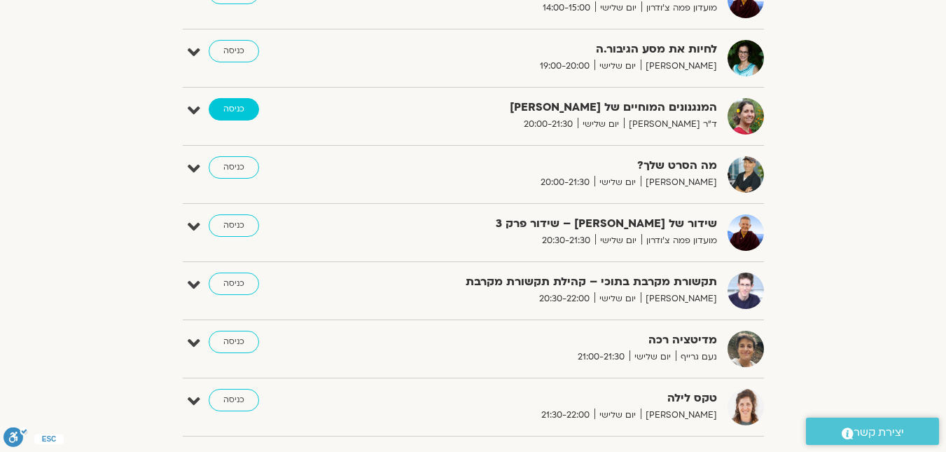 The image size is (946, 452). I want to click on span: 20:30-21:30, so click(566, 240).